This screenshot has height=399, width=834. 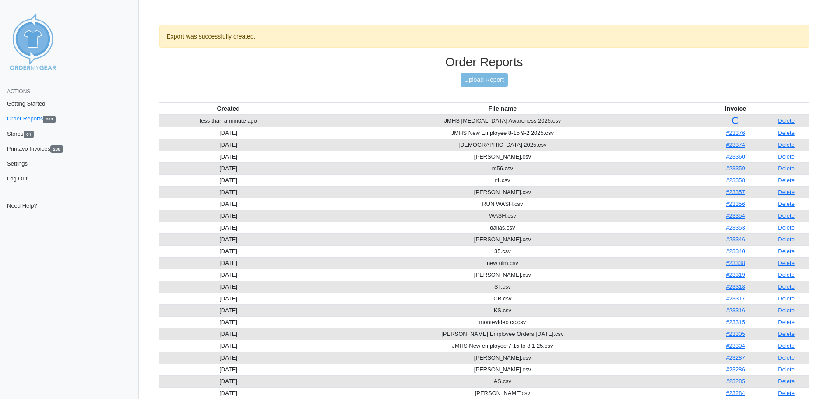 What do you see at coordinates (502, 227) in the screenshot?
I see `td: dallas.csv` at bounding box center [502, 227].